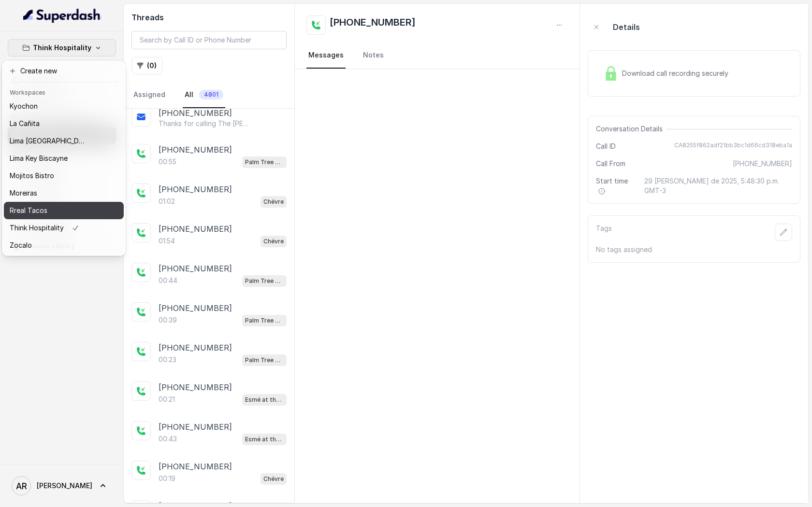 The width and height of the screenshot is (812, 507). What do you see at coordinates (64, 71) in the screenshot?
I see `button: Create new` at bounding box center [64, 71].